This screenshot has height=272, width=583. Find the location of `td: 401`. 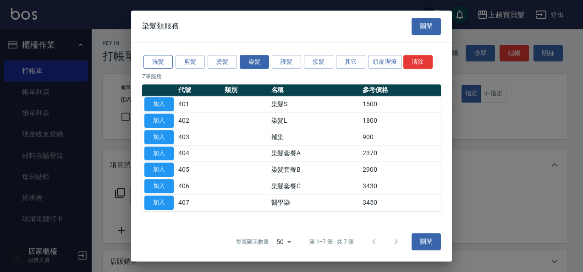

td: 401 is located at coordinates (199, 105).